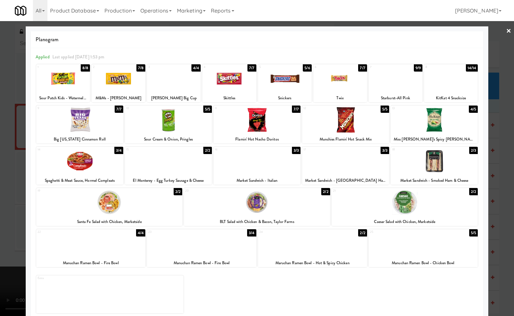 This screenshot has height=316, width=514. Describe the element at coordinates (80, 180) in the screenshot. I see `div: Spaghetti & Meat Sauce, Hormel Compleats` at that location.